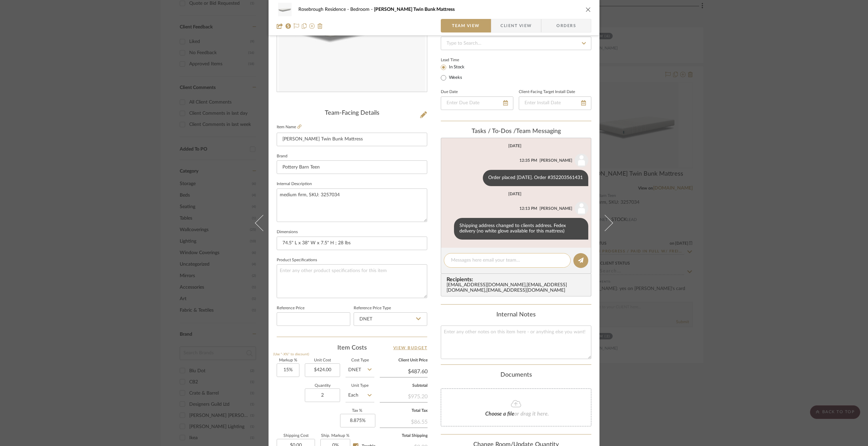  What do you see at coordinates (404, 436) in the screenshot?
I see `label: Total Shipping` at bounding box center [404, 436].